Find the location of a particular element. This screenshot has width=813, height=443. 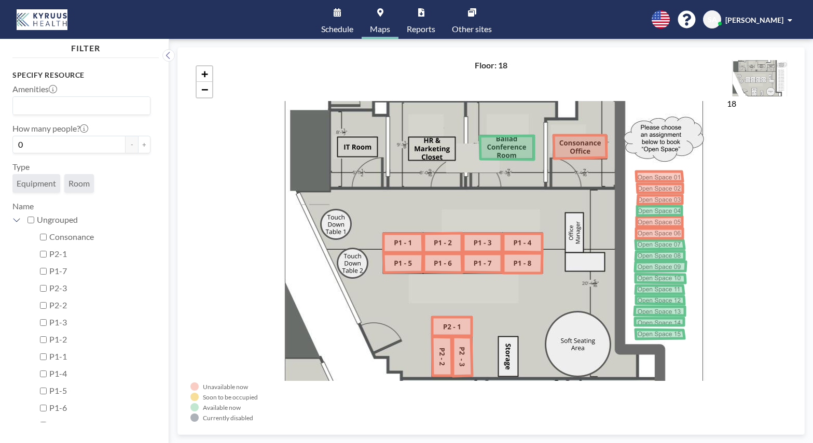

span: Maps is located at coordinates (380, 29).